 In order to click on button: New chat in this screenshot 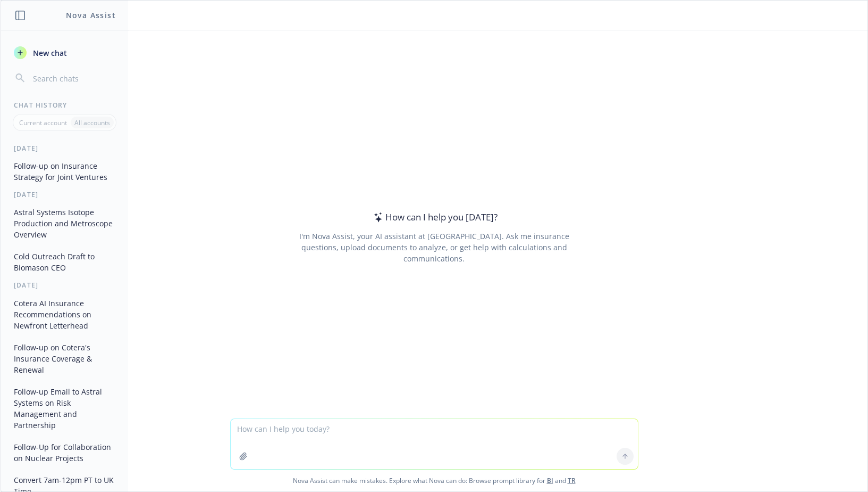, I will do `click(65, 53)`.